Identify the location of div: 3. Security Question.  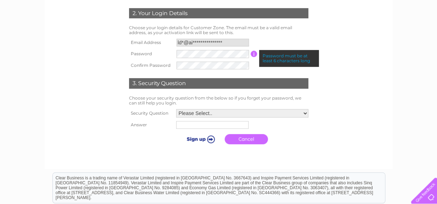
(219, 83).